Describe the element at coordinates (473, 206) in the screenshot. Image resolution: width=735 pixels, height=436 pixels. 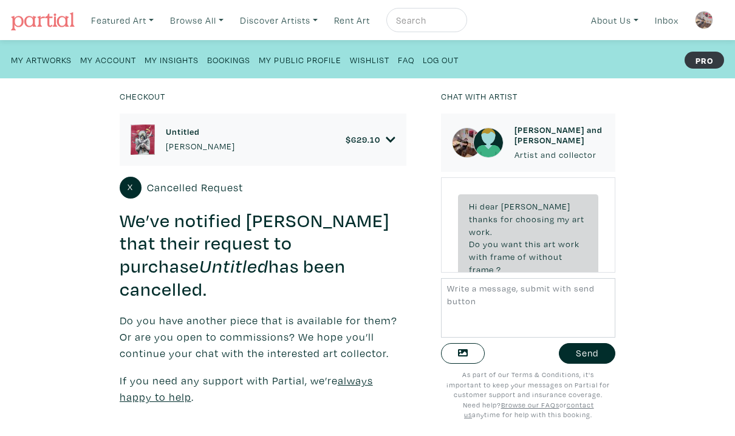
I see `span: Hi` at that location.